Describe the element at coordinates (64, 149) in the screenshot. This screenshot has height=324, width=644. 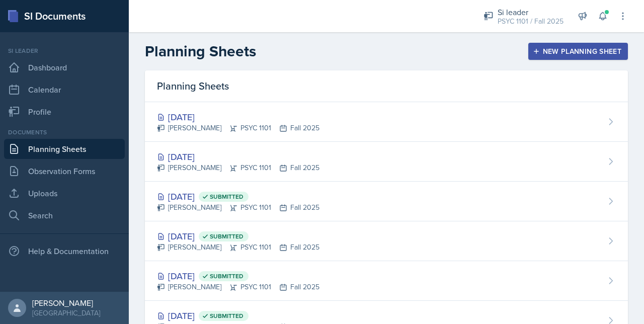
I see `a: Planning Sheets` at that location.